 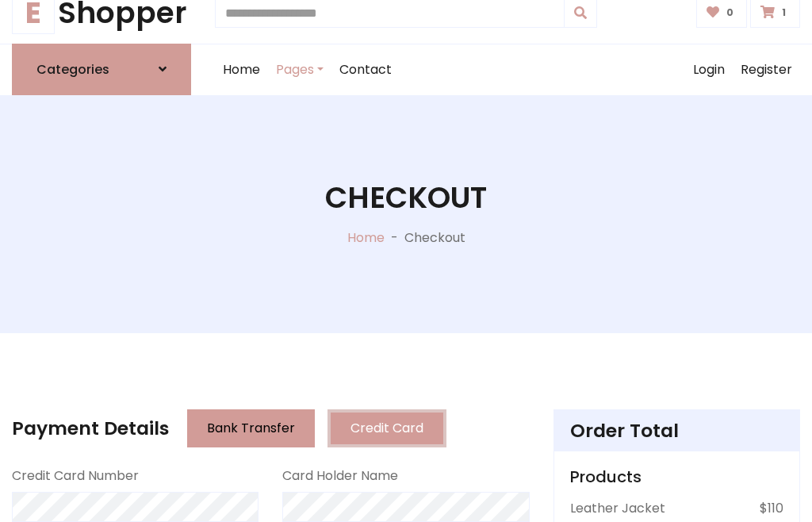 What do you see at coordinates (76, 476) in the screenshot?
I see `label: Credit Card Number` at bounding box center [76, 476].